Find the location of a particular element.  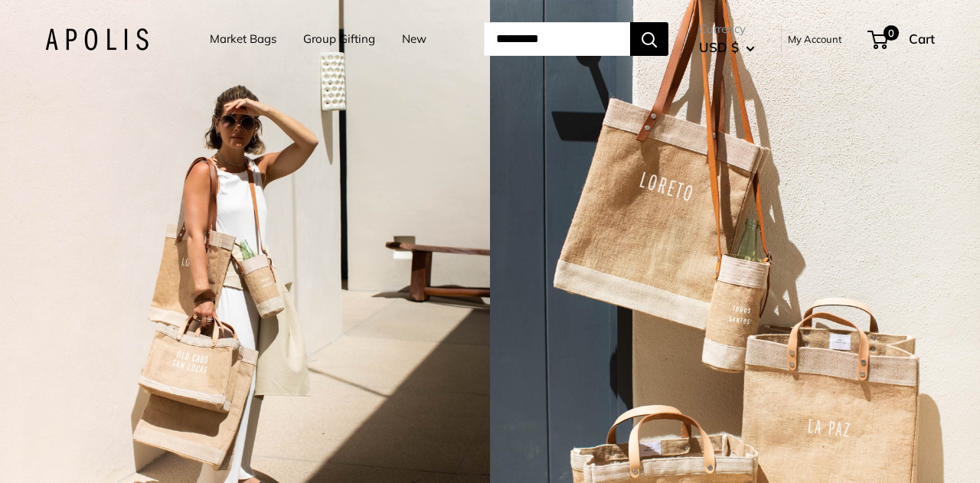

input: Search... is located at coordinates (556, 39).